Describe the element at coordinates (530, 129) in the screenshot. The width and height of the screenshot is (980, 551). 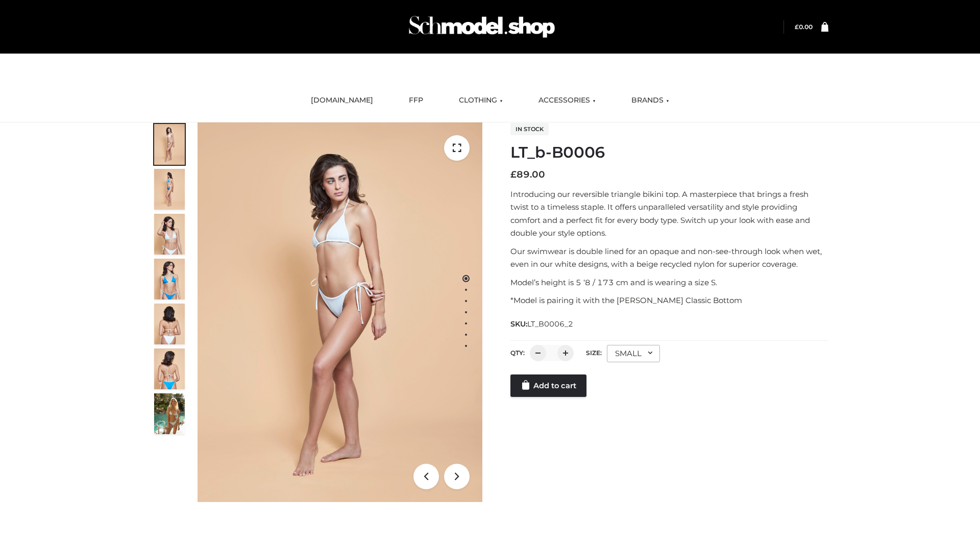
I see `span: In stock` at that location.